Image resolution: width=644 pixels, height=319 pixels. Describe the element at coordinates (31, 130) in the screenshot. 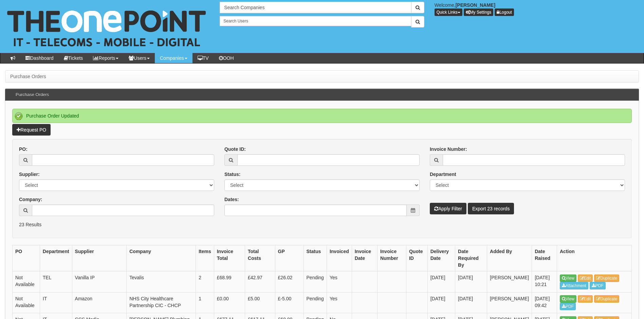

I see `a: Request PO` at that location.